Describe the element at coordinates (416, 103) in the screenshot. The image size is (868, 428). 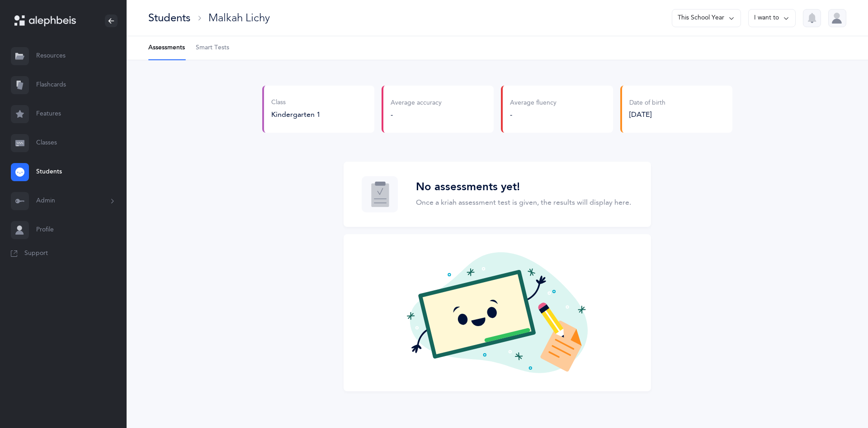
I see `div: Average accuracy` at that location.